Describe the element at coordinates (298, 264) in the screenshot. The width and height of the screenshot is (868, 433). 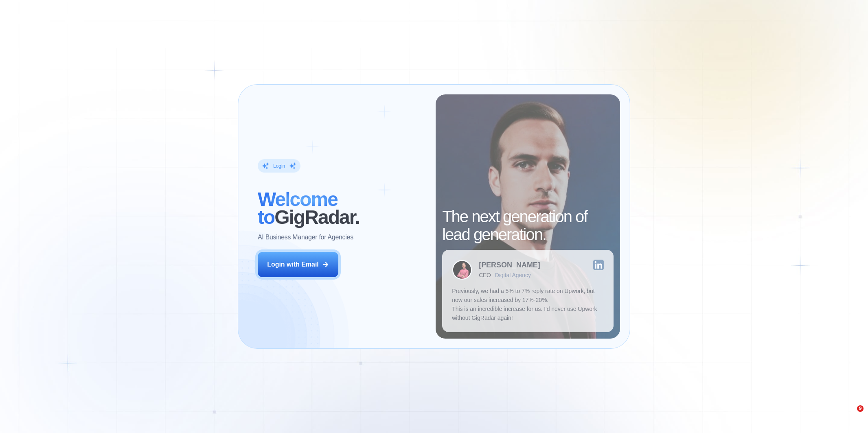
I see `button: Login with Email` at that location.